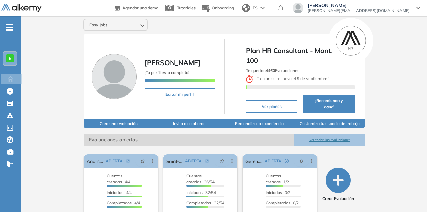  What do you see at coordinates (189, 124) in the screenshot?
I see `button: Invita a colaborar` at bounding box center [189, 124].